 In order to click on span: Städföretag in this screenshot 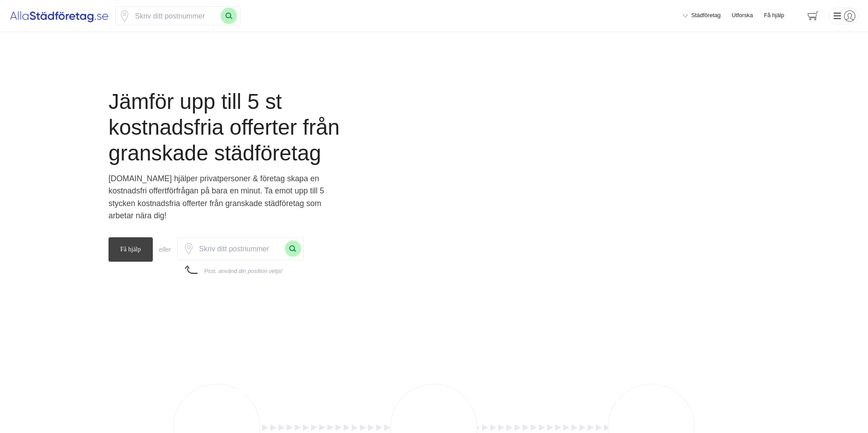, I will do `click(705, 16)`.